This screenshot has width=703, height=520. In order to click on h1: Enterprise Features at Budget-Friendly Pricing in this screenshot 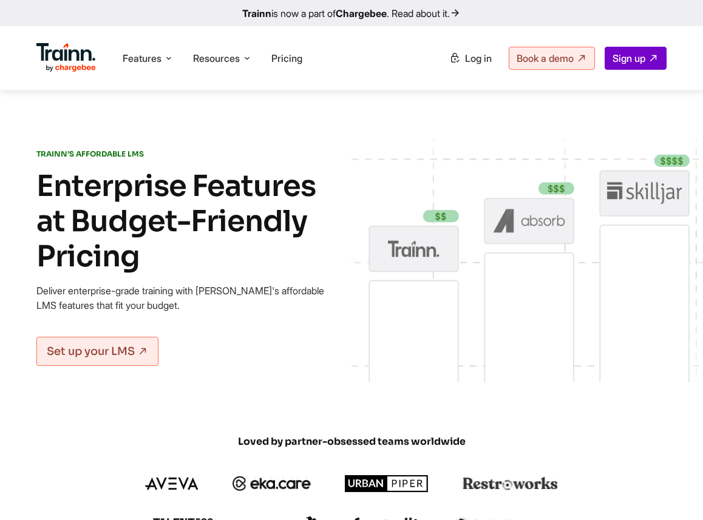, I will do `click(182, 221)`.